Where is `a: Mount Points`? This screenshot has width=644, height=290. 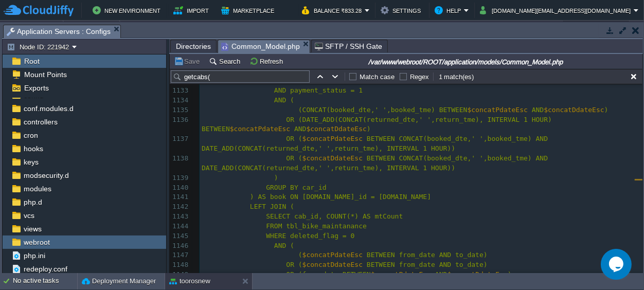
a: Mount Points is located at coordinates (45, 74).